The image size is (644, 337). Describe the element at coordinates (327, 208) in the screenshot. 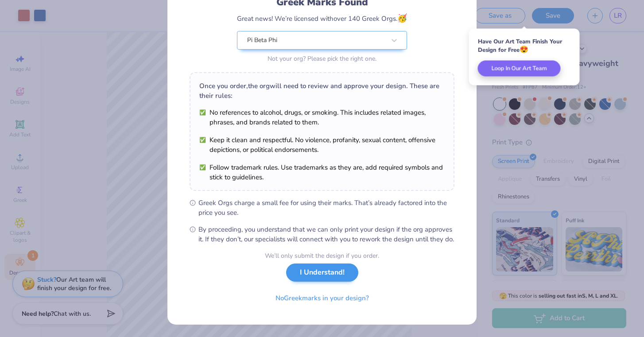

I see `span: Greek Orgs charge a small fee for using their marks. That’s already factored into the price you see.` at that location.